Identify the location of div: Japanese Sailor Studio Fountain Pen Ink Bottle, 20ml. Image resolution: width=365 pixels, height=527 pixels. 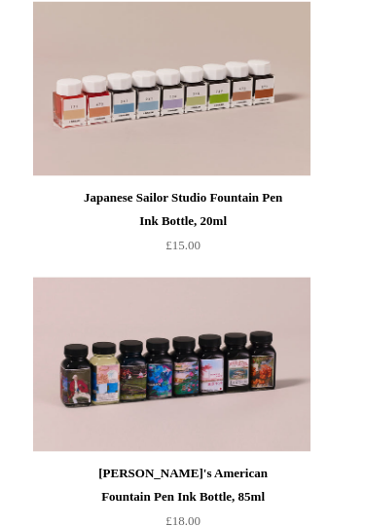
(182, 210).